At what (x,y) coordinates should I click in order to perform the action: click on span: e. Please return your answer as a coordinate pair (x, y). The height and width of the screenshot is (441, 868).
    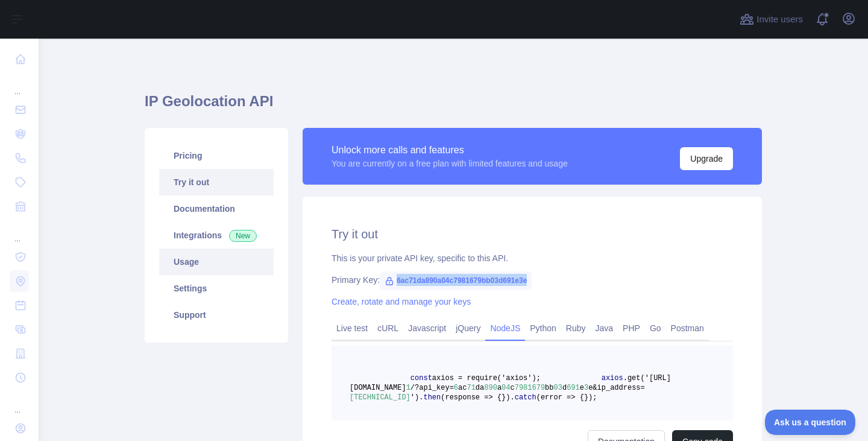
    Looking at the image, I should click on (582, 388).